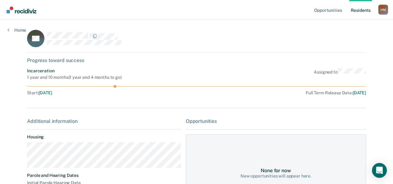 The height and width of the screenshot is (184, 393). Describe the element at coordinates (74, 77) in the screenshot. I see `div: 1 year and 10 months ( 1 year and 4 months to go )` at that location.